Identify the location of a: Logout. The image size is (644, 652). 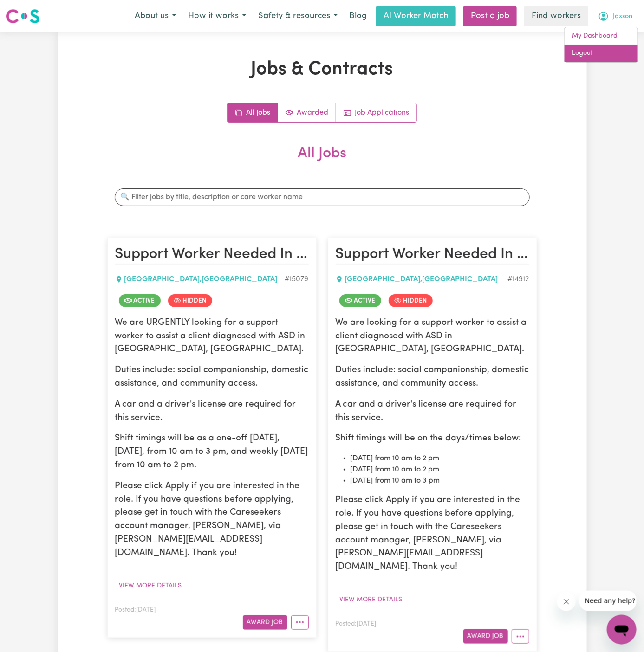
(602, 54).